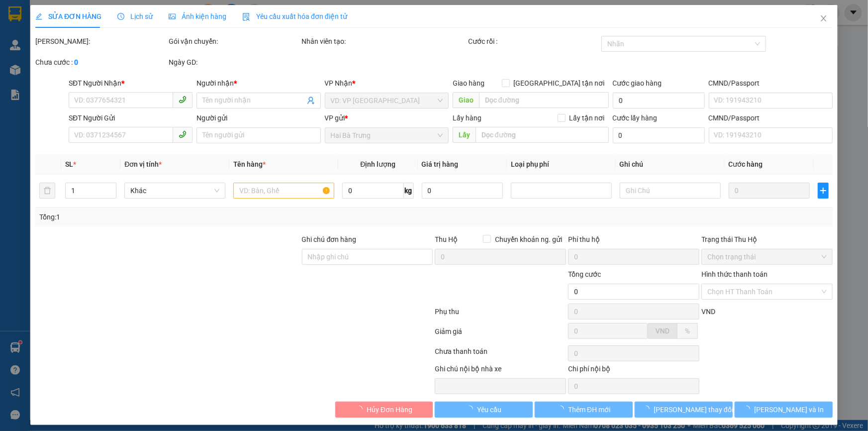 The width and height of the screenshot is (868, 431). What do you see at coordinates (197, 17) in the screenshot?
I see `span: Ảnh kiện hàng` at bounding box center [197, 17].